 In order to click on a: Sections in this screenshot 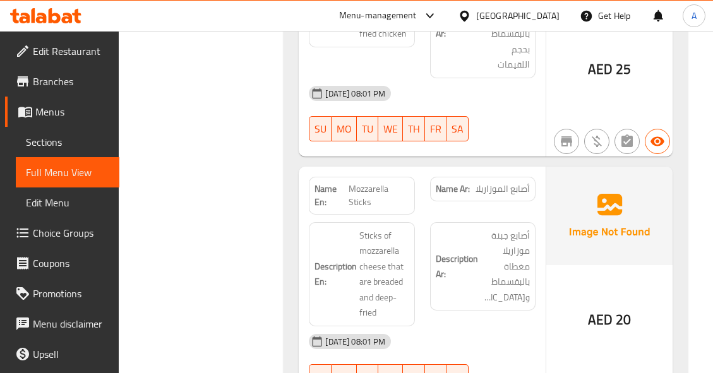, I will do `click(68, 142)`.